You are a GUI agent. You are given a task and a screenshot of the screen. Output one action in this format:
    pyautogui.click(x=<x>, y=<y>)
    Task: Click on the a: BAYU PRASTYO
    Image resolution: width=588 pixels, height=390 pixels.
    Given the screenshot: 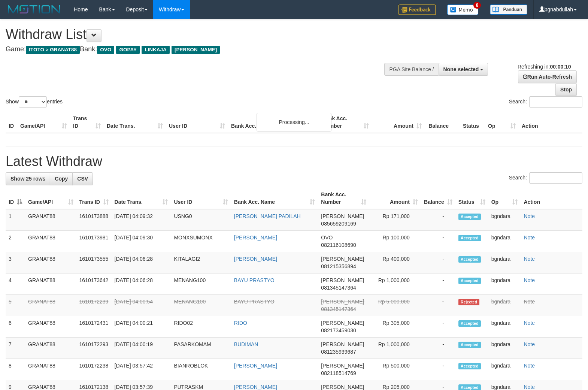 What is the action you would take?
    pyautogui.click(x=254, y=280)
    